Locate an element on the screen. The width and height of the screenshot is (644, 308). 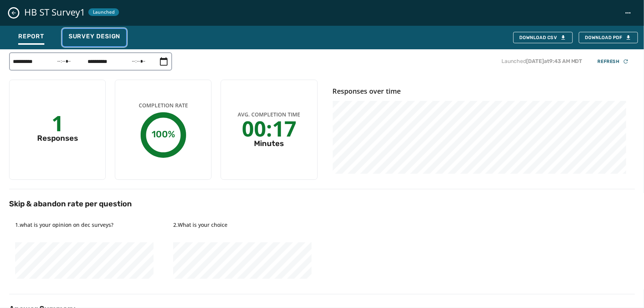
button: Report is located at coordinates (31, 38).